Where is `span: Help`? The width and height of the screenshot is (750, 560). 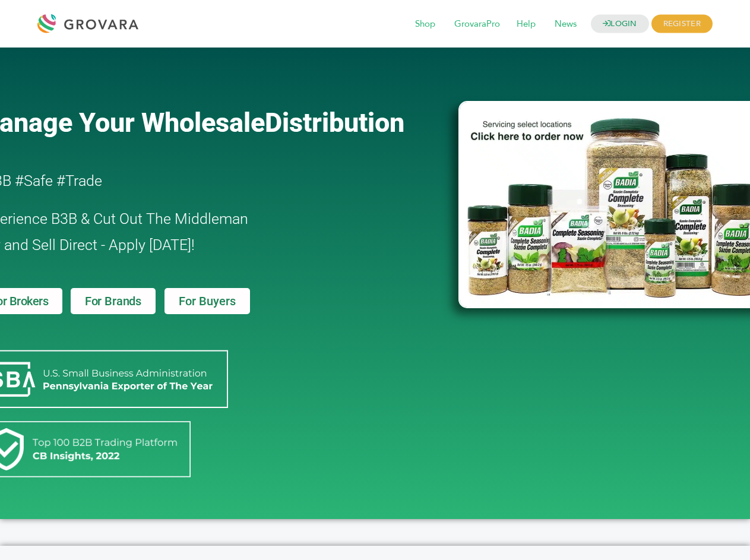
span: Help is located at coordinates (526, 24).